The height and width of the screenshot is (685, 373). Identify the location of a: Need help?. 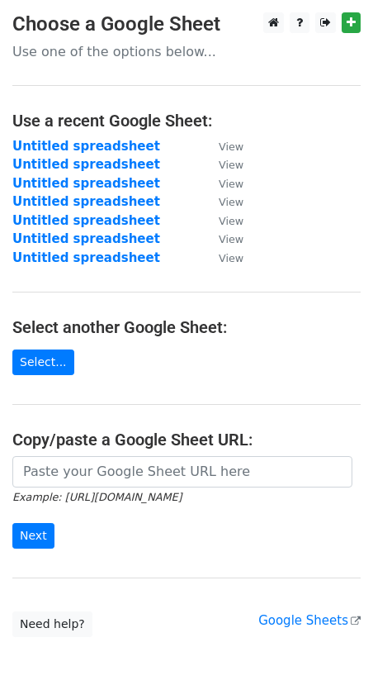
(52, 624).